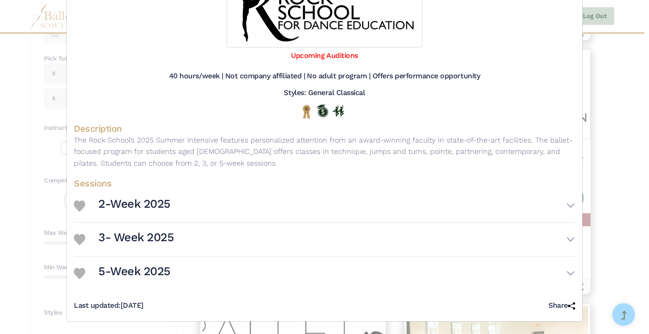  I want to click on h3: 5-Week 2025, so click(134, 272).